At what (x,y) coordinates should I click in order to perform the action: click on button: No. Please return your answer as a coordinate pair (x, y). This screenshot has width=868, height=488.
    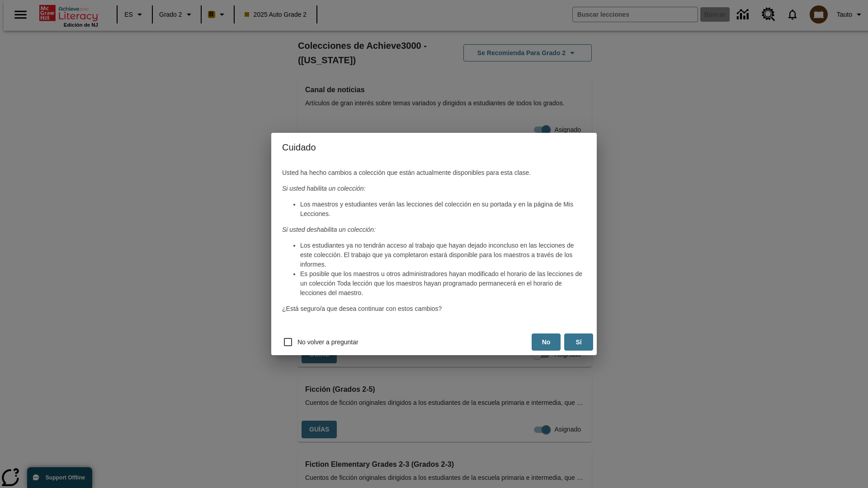
    Looking at the image, I should click on (546, 342).